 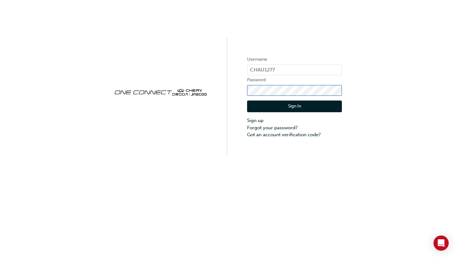 I want to click on button: Sign In, so click(x=294, y=106).